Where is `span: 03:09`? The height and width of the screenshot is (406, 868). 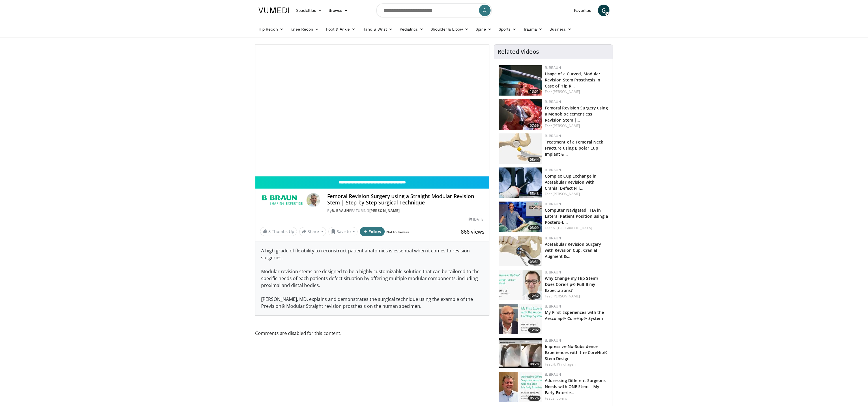 span: 03:09 is located at coordinates (534, 228).